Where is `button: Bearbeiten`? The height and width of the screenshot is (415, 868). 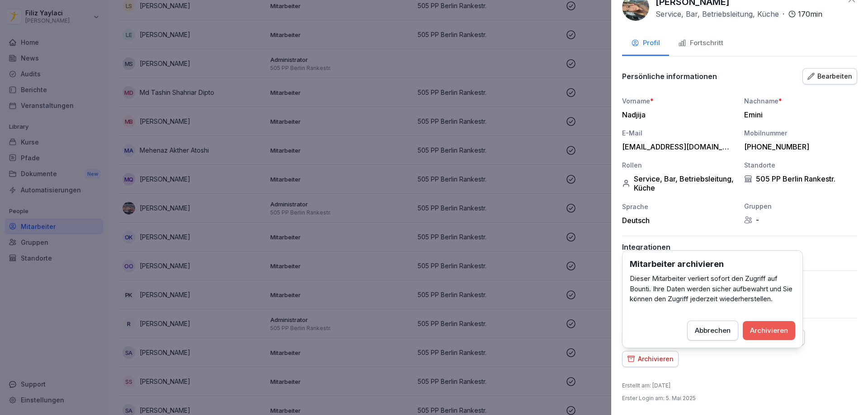 button: Bearbeiten is located at coordinates (829, 76).